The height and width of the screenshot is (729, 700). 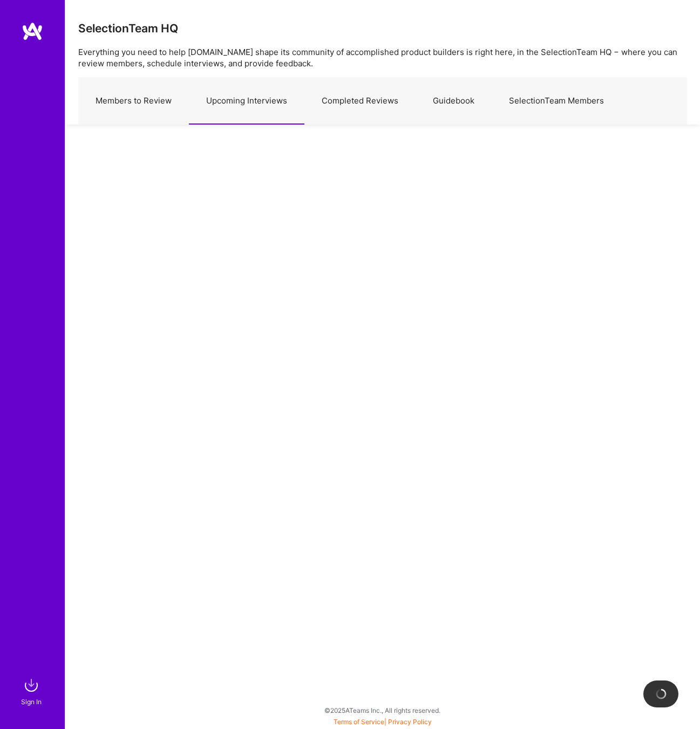 What do you see at coordinates (358, 721) in the screenshot?
I see `a: Terms of Service` at bounding box center [358, 721].